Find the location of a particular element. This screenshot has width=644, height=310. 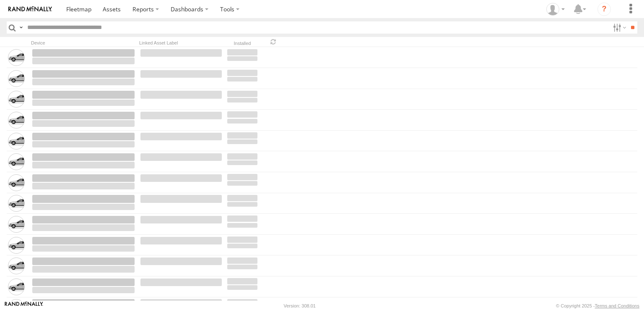

label: Search Query is located at coordinates (21, 27).